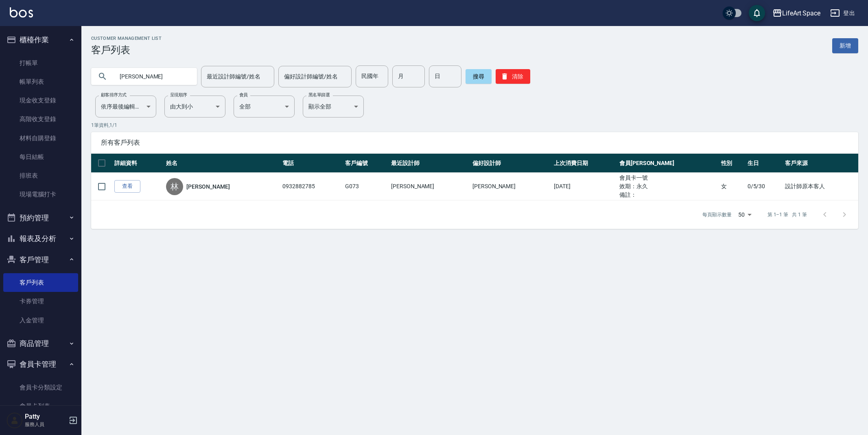 This screenshot has height=435, width=868. I want to click on button: 搜尋, so click(479, 77).